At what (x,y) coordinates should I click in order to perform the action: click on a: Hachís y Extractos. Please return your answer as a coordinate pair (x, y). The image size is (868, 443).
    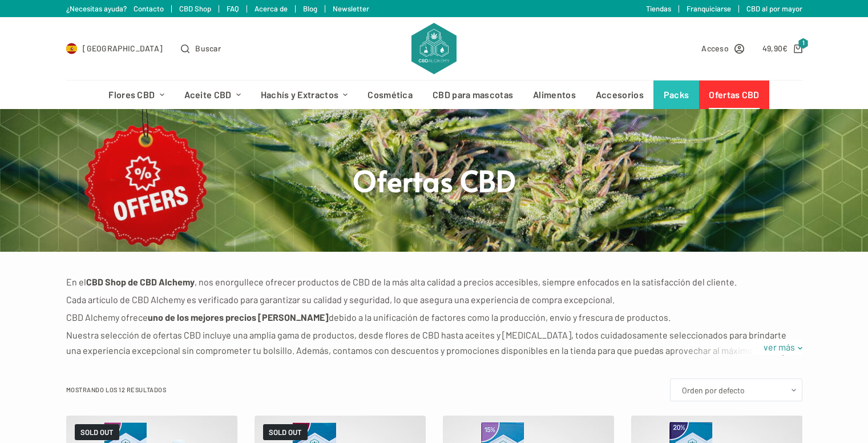
    Looking at the image, I should click on (304, 95).